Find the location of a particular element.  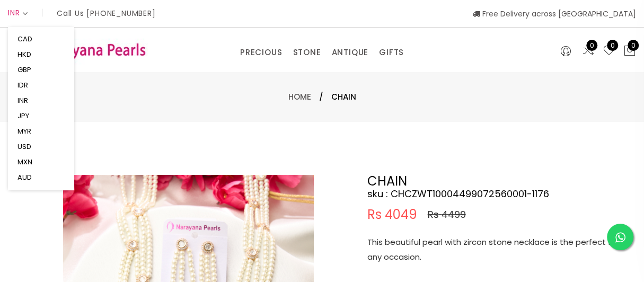

button: 0 is located at coordinates (629, 52).